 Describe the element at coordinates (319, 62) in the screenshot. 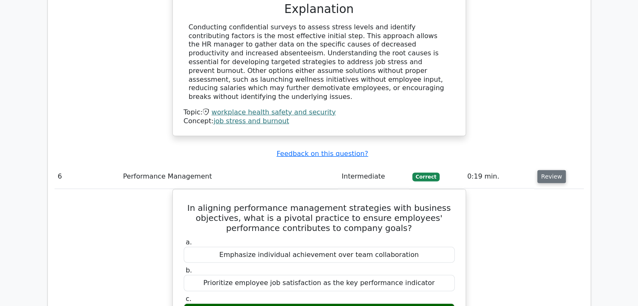

I see `div: Conducting confidential surveys to assess stress levels and identify contributing factors is the ...` at that location.